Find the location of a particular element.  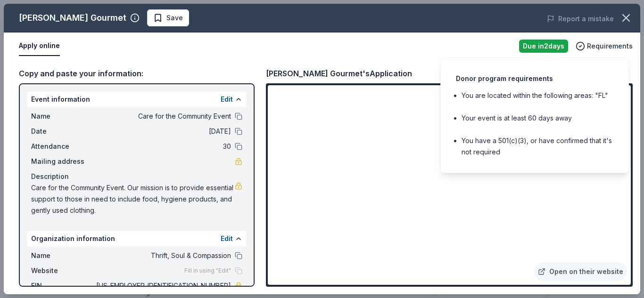

span: Mailing address is located at coordinates (63, 161).